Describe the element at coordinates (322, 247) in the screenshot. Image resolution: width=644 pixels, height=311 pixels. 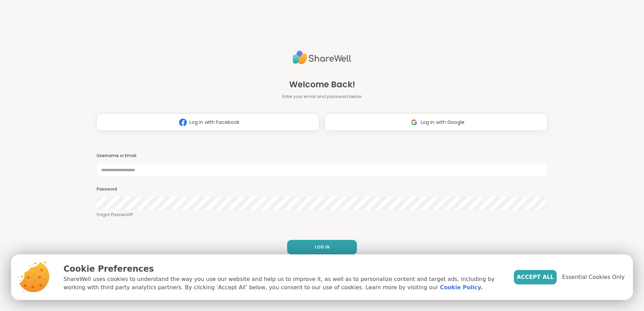
I see `span: LOG IN` at that location.